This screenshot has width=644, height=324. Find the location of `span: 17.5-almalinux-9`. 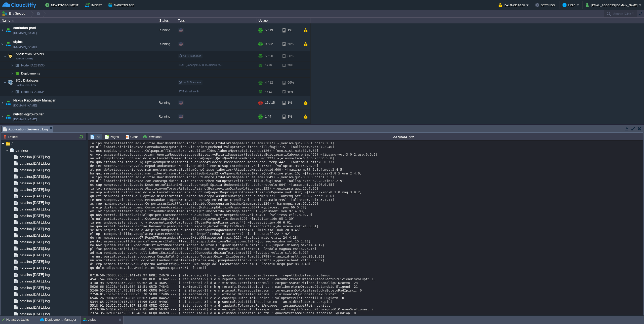

span: 17.5-almalinux-9 is located at coordinates (188, 91).